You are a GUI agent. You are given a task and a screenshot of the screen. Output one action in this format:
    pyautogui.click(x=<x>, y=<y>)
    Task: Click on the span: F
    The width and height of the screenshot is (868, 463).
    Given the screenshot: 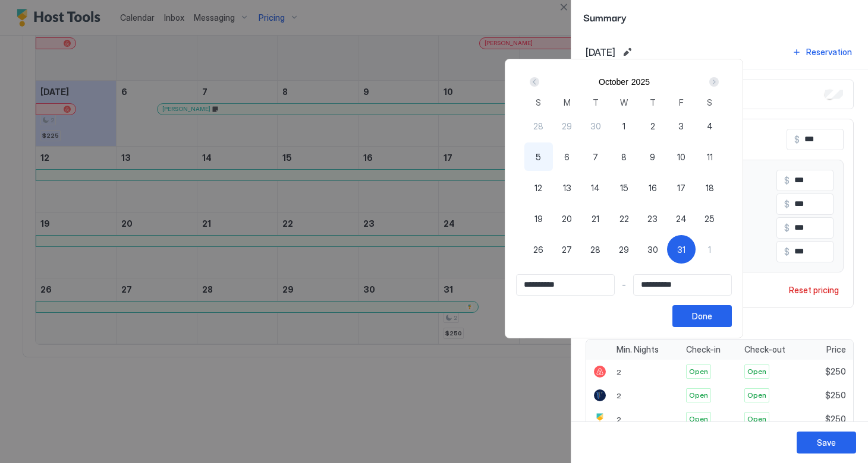 What is the action you would take?
    pyautogui.click(x=681, y=102)
    